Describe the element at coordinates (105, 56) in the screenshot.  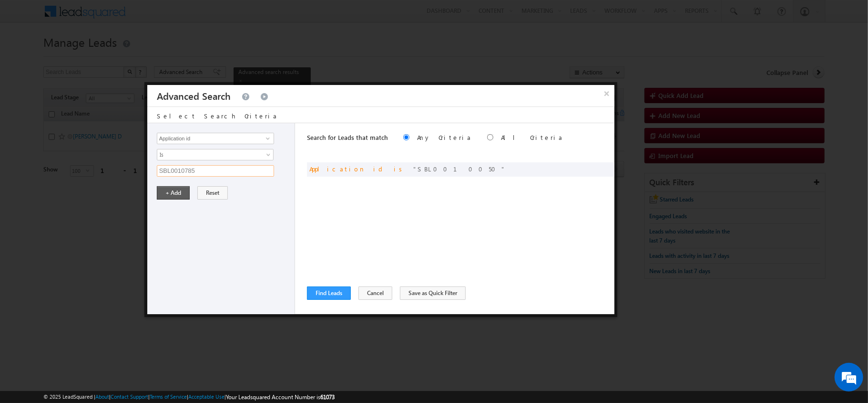
I see `div: Chat with us now` at that location.